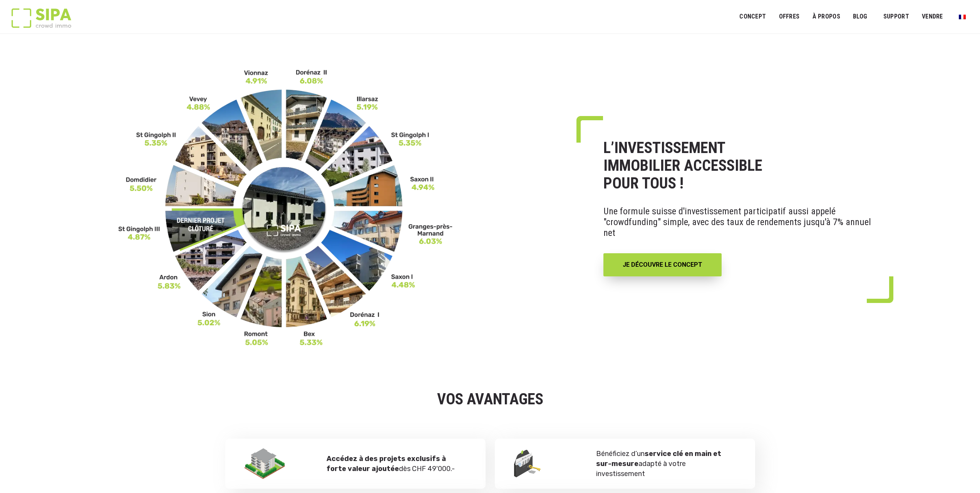 The height and width of the screenshot is (493, 980). Describe the element at coordinates (659, 458) in the screenshot. I see `strong: service clé en main et sur-mesure` at that location.